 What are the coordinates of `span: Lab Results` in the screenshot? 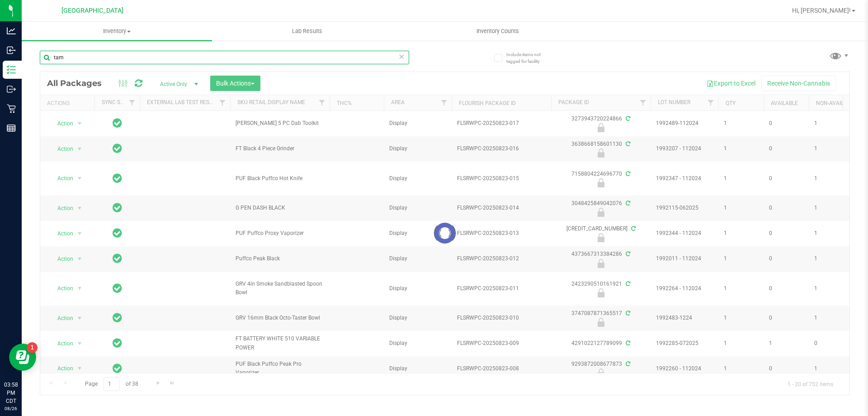 It's located at (307, 31).